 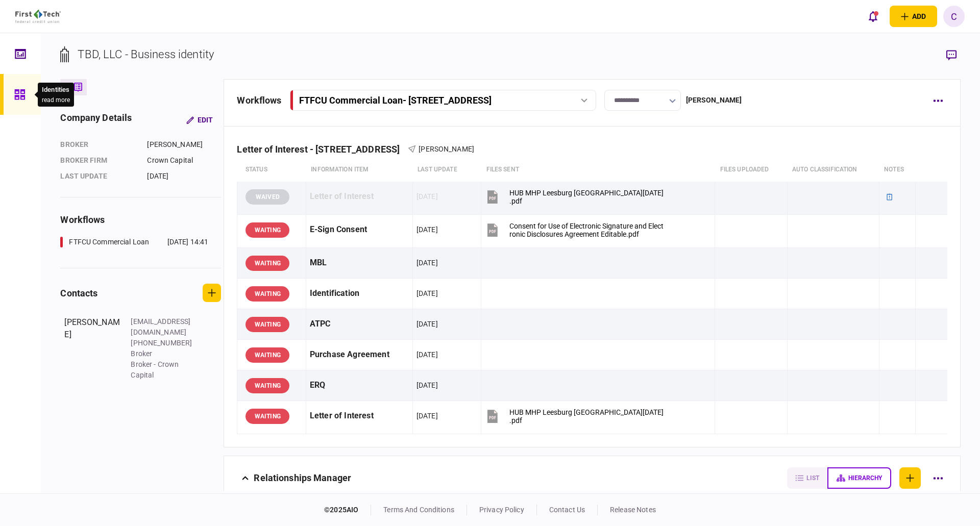 What do you see at coordinates (164, 369) in the screenshot?
I see `div: Broker - Crown Capital` at bounding box center [164, 369].